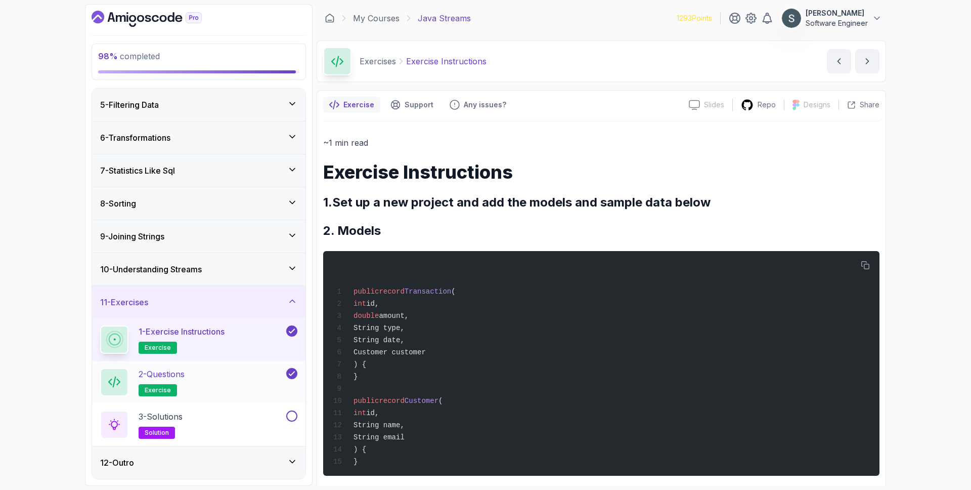 This screenshot has height=490, width=971. What do you see at coordinates (421, 401) in the screenshot?
I see `span: Customer` at bounding box center [421, 401].